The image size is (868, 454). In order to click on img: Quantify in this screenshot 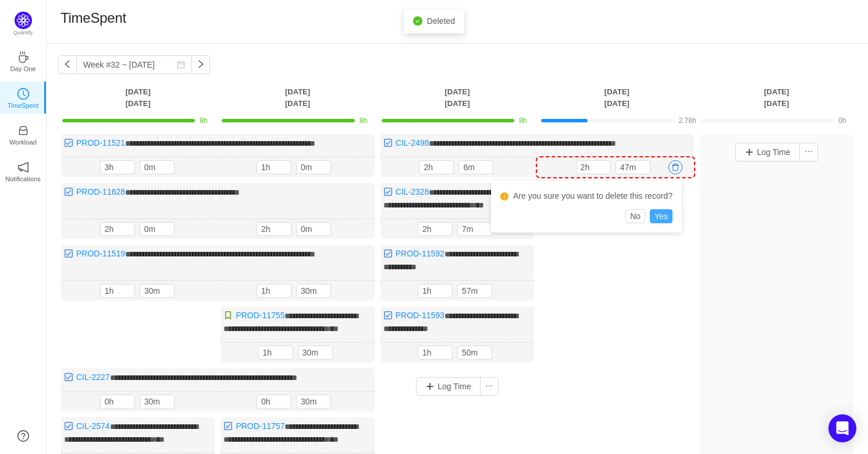, I will do `click(23, 20)`.